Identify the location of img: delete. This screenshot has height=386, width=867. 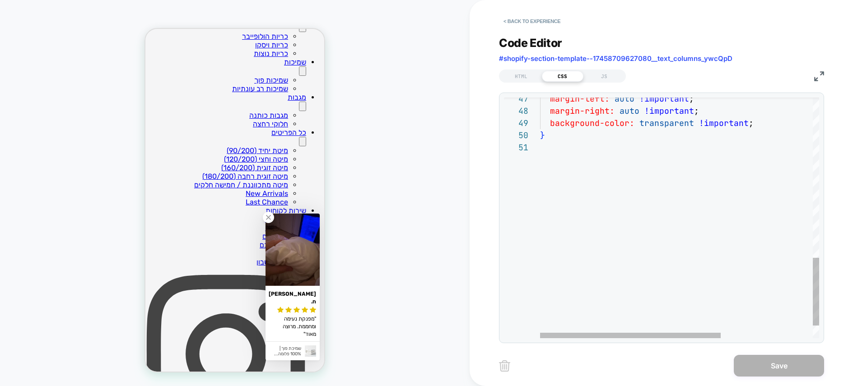
(504, 366).